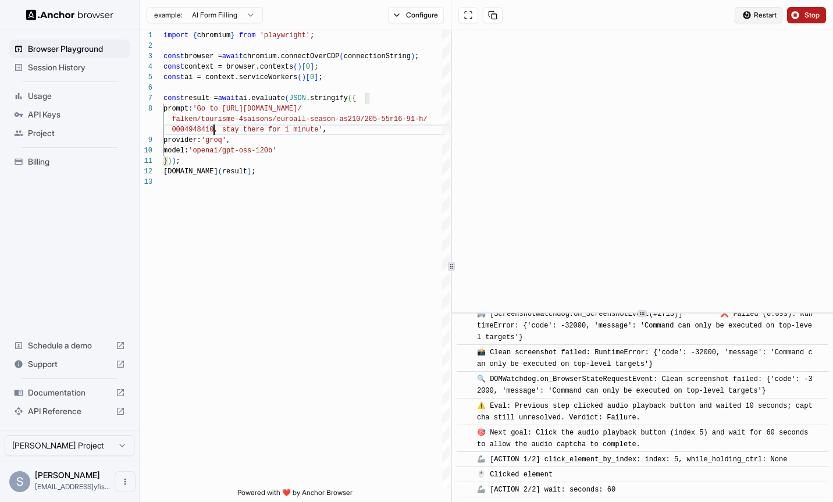  What do you see at coordinates (295, 495) in the screenshot?
I see `span: Powered with ❤️ by Anchor Browser` at bounding box center [295, 495].